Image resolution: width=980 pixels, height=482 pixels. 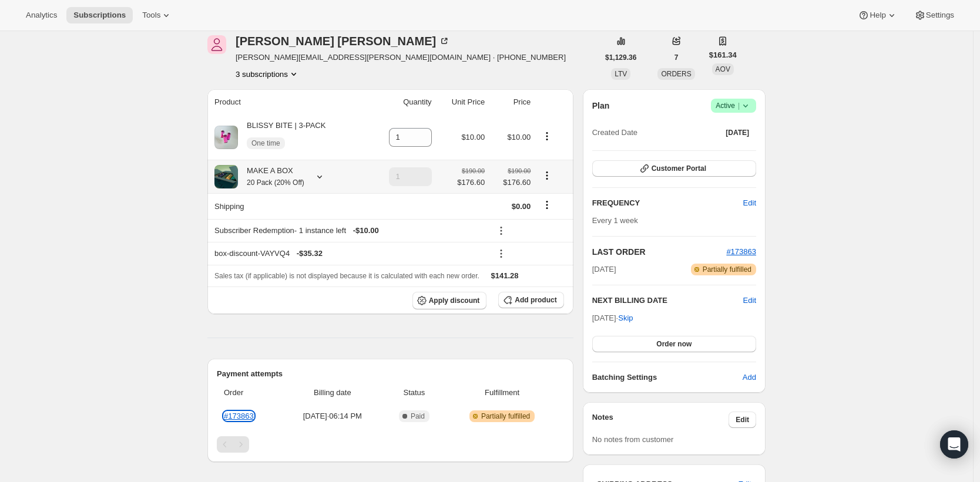 What do you see at coordinates (521, 206) in the screenshot?
I see `span: $0.00` at bounding box center [521, 206].